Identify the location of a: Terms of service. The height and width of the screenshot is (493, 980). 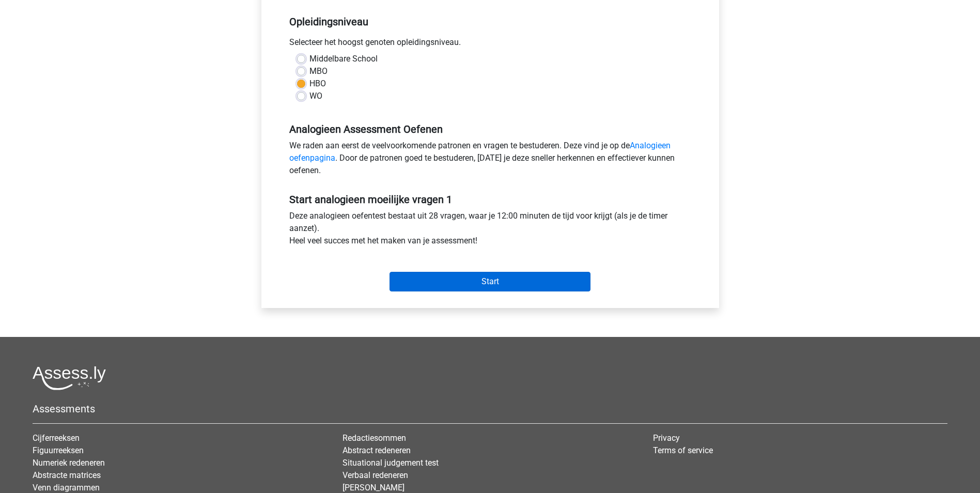
(683, 449).